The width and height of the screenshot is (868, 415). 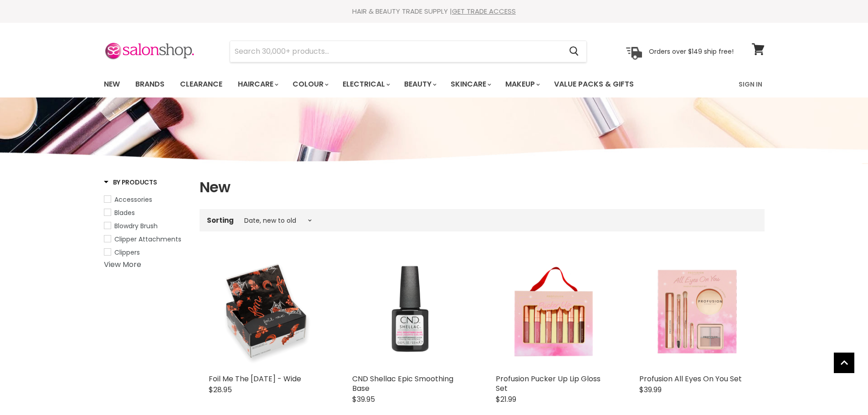 What do you see at coordinates (131, 182) in the screenshot?
I see `span: By Products` at bounding box center [131, 182].